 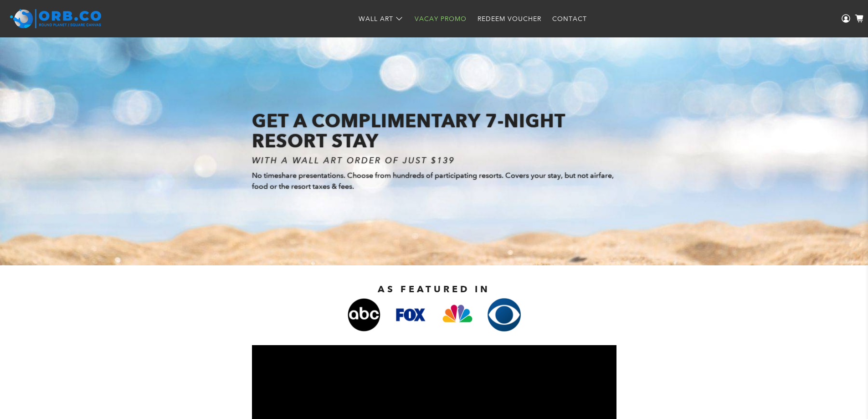 I want to click on span: No timeshare presentations. Choose from hundreds of participating resorts. Covers your stay, but ..., so click(x=433, y=181).